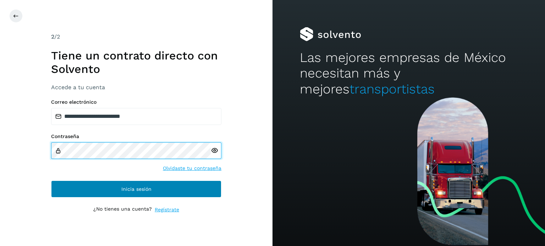  What do you see at coordinates (192, 168) in the screenshot?
I see `a: Olvidaste tu contraseña` at bounding box center [192, 168].